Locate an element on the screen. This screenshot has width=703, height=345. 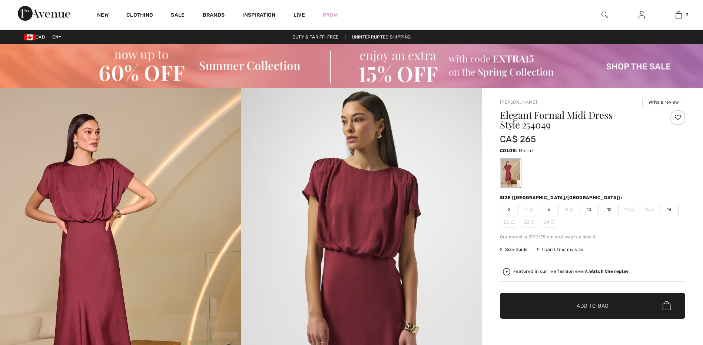
a: 1ère Avenue is located at coordinates (44, 13).